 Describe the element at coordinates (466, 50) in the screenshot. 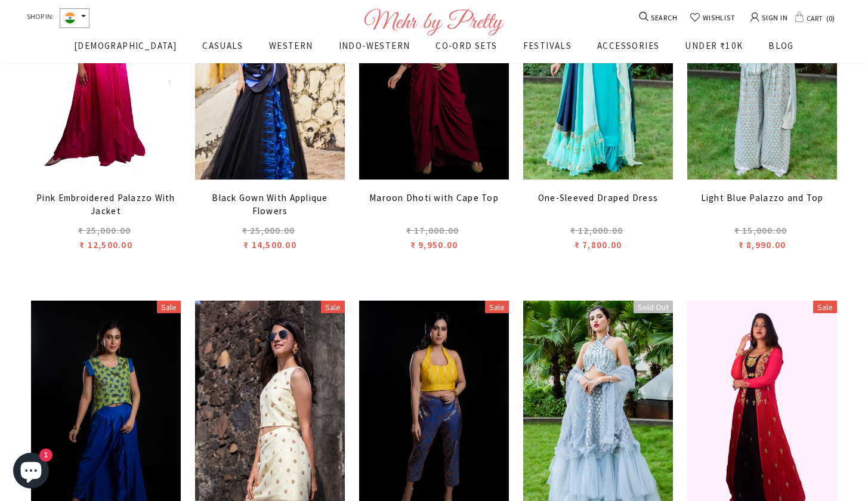

I see `a: CO-ORD SETS` at that location.